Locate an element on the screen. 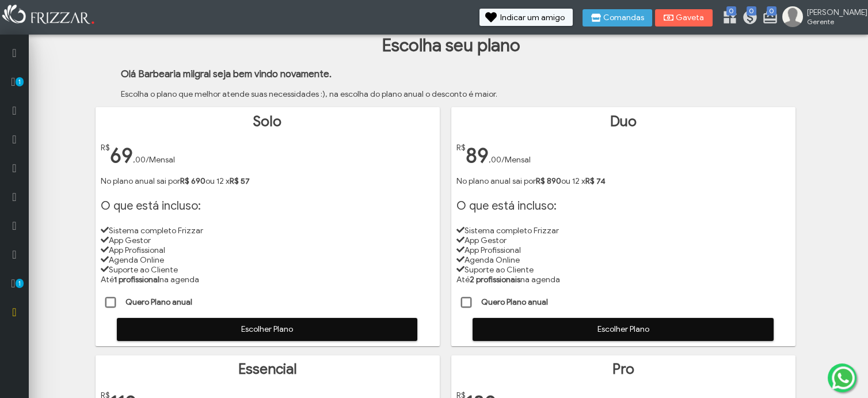 This screenshot has height=398, width=868. h1: Pro is located at coordinates (624, 369).